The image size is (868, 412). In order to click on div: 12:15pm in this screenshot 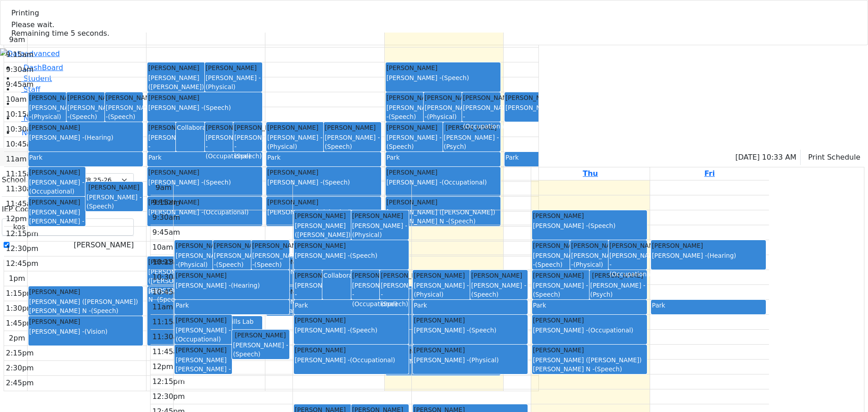, I will do `click(22, 234)`.